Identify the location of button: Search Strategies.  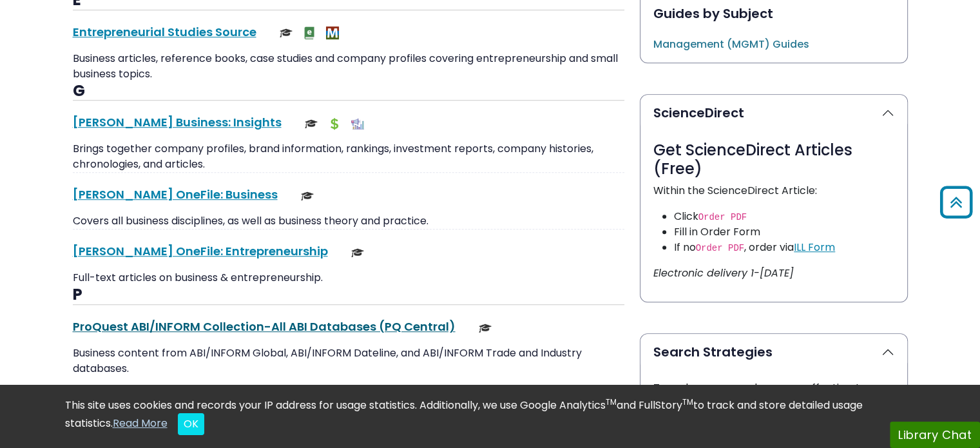
(774, 351).